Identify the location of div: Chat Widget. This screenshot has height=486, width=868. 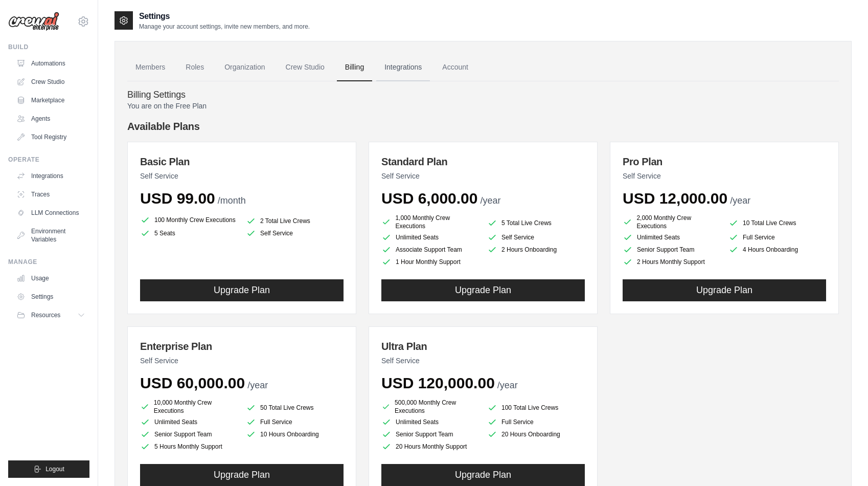
(842, 461).